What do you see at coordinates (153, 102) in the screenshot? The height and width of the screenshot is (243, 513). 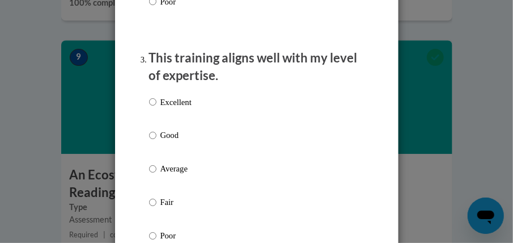 I see `input: Excellent` at bounding box center [153, 102].